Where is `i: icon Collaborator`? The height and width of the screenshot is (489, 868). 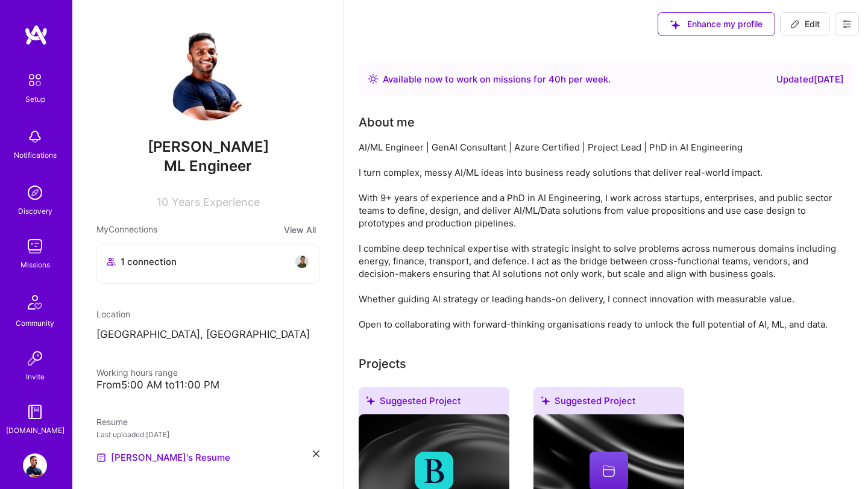
i: icon Collaborator is located at coordinates (111, 262).